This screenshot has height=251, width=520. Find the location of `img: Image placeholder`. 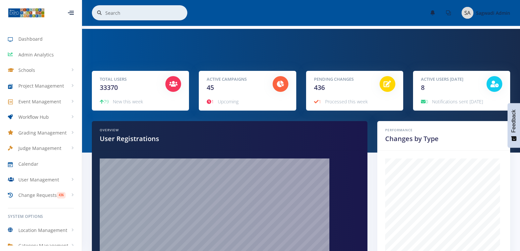

img: Image placeholder is located at coordinates (467, 13).